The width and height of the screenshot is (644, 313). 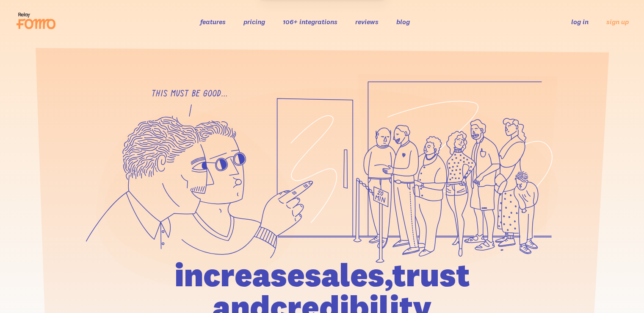 What do you see at coordinates (367, 22) in the screenshot?
I see `a: reviews` at bounding box center [367, 22].